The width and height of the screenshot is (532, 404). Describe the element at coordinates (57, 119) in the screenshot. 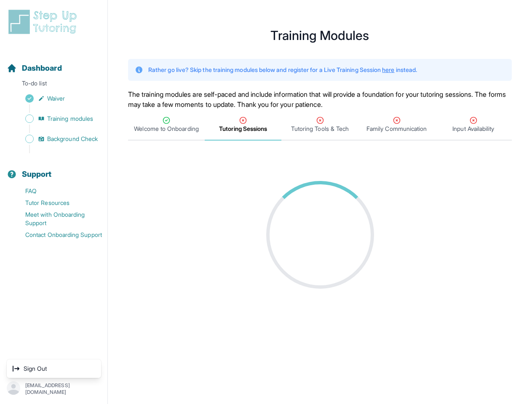

I see `a: Training modules` at that location.